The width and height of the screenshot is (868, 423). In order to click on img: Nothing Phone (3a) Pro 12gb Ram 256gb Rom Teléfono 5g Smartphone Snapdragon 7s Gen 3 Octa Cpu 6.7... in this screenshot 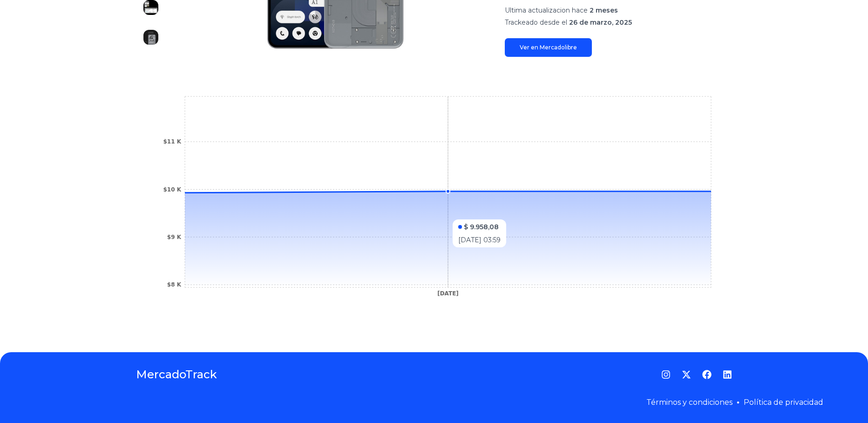, I will do `click(151, 37)`.